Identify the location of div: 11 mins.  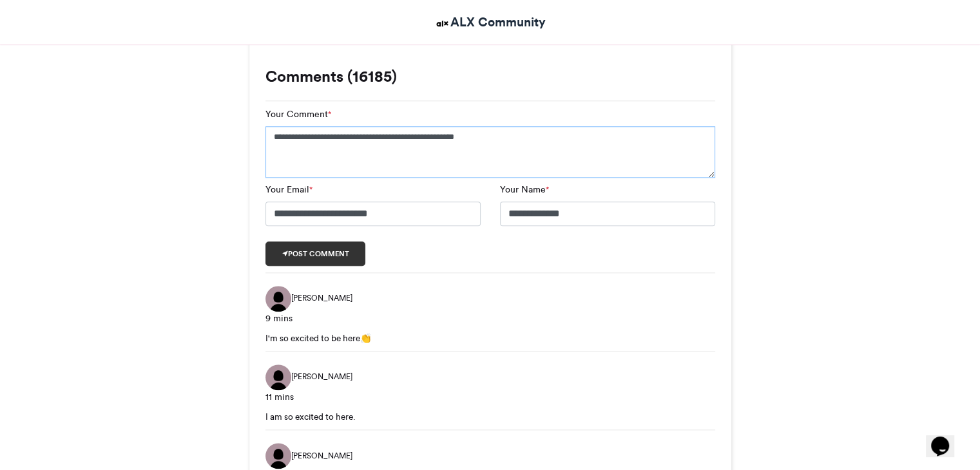
(490, 397).